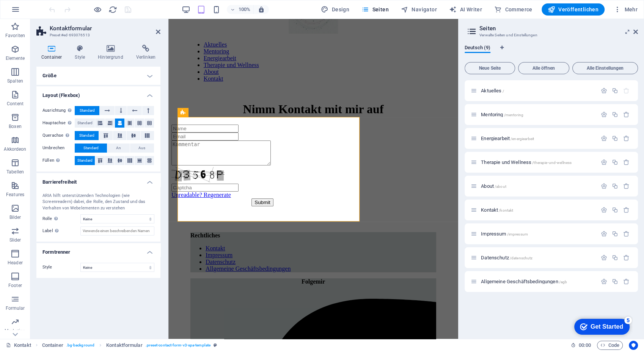 The image size is (644, 351). I want to click on span: /impressum, so click(517, 234).